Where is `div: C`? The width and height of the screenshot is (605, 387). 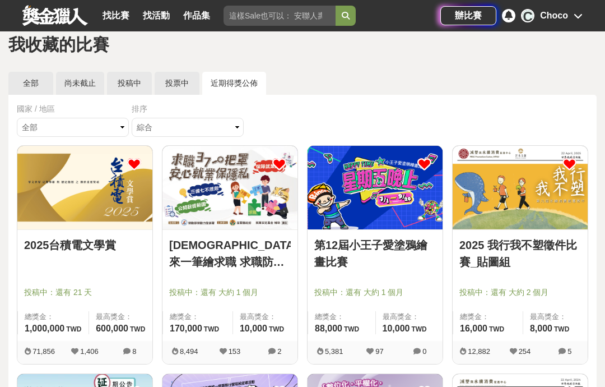 div: C is located at coordinates (528, 16).